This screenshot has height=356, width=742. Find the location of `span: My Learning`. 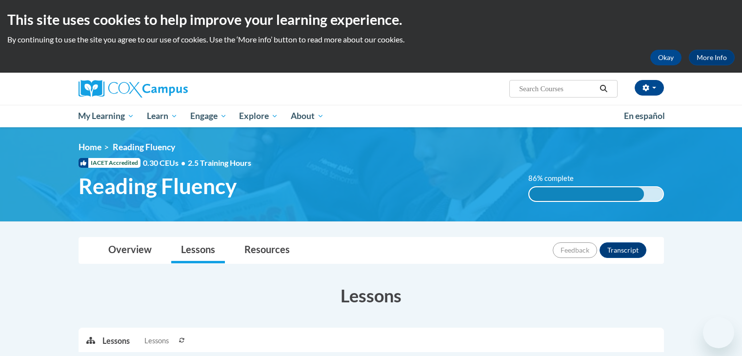

span: My Learning is located at coordinates (106, 116).